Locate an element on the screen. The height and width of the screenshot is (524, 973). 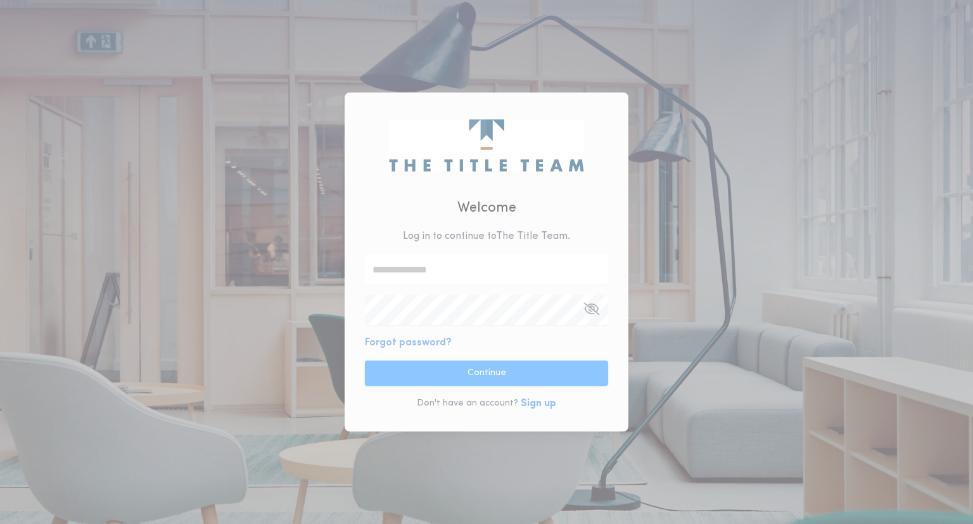
button: Continue is located at coordinates (486, 373).